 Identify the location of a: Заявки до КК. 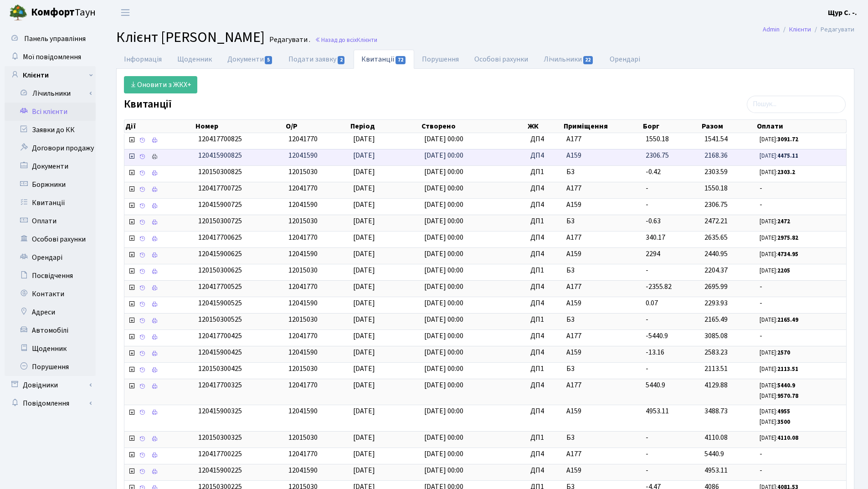
(50, 130).